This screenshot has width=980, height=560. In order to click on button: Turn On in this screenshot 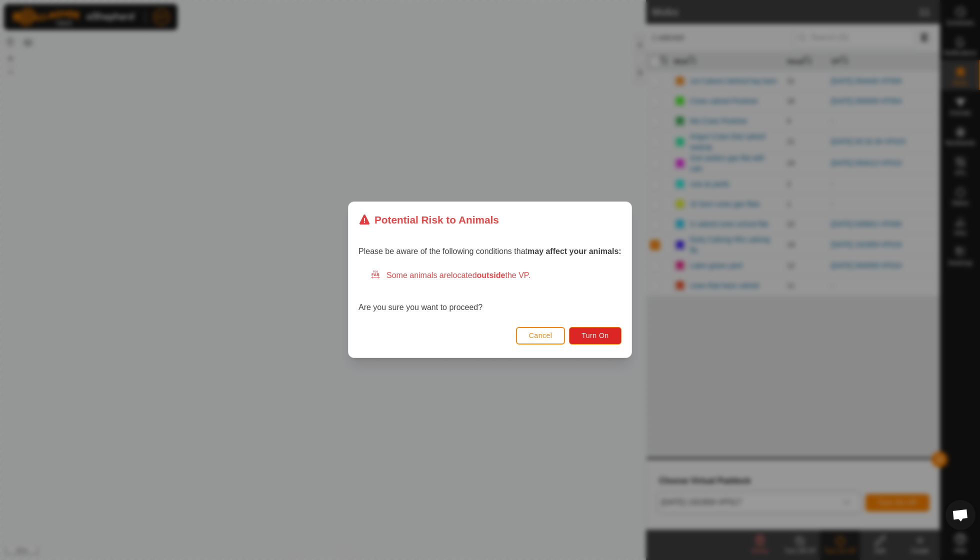, I will do `click(596, 336)`.